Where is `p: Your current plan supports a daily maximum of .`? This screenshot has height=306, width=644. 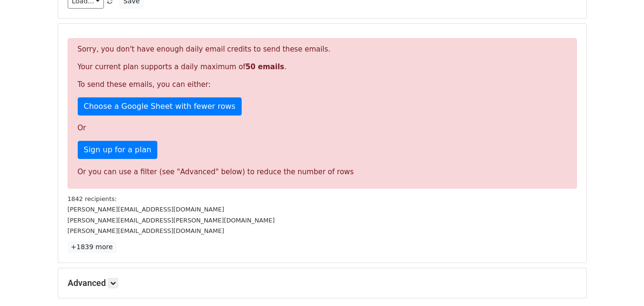 p: Your current plan supports a daily maximum of . is located at coordinates (322, 67).